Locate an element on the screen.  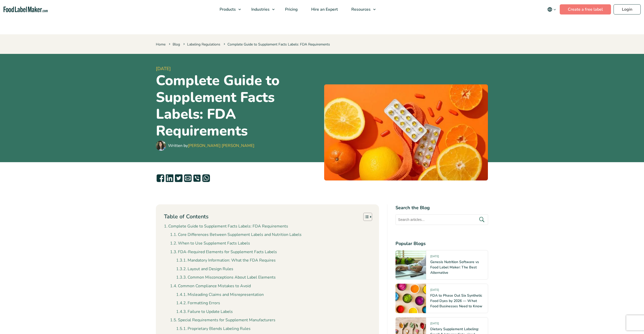
a: When to Use Supplement Facts Labels is located at coordinates (210, 244).